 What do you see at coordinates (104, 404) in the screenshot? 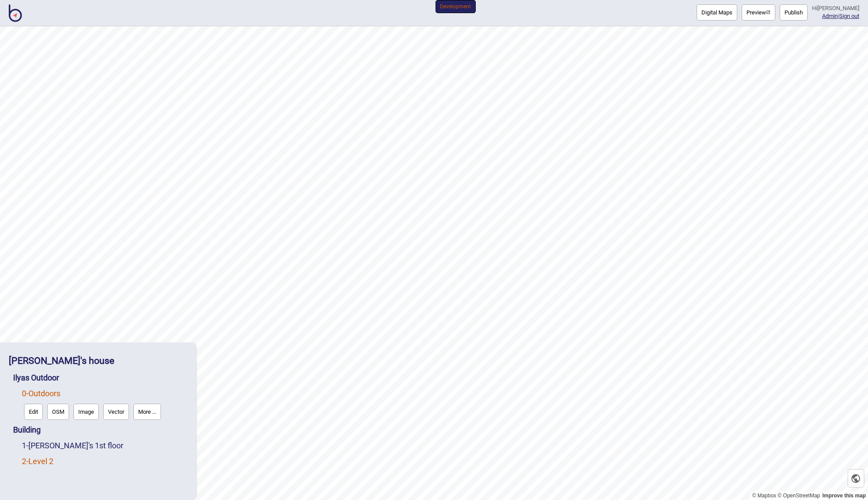
I see `div: Outdoors` at bounding box center [104, 404].